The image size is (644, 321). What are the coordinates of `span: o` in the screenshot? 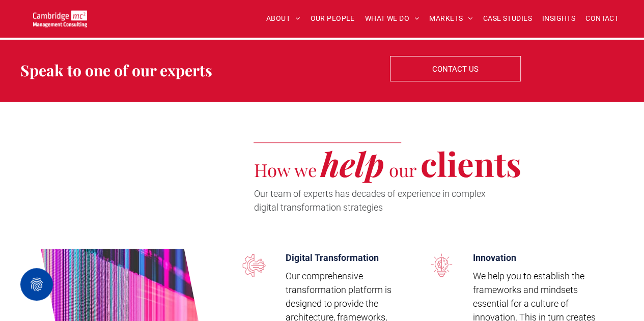 It's located at (393, 169).